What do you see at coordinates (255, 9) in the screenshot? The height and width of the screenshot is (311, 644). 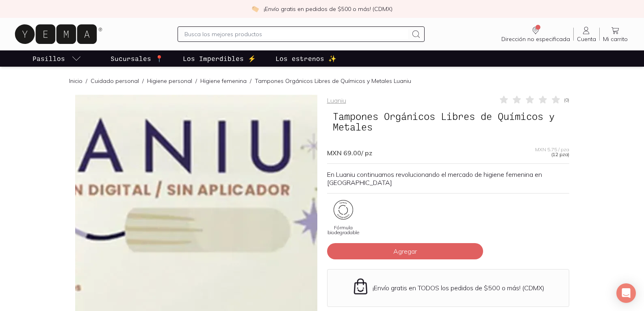 I see `img: check` at bounding box center [255, 9].